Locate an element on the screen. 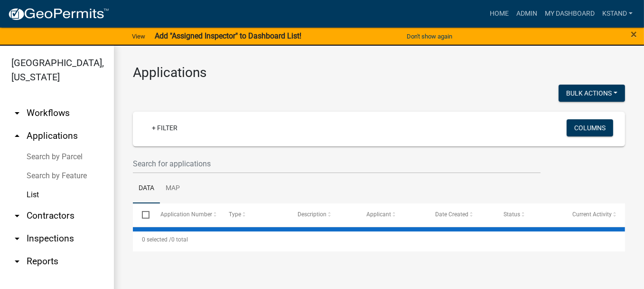 This screenshot has width=644, height=289. button: Don't show again is located at coordinates (430, 36).